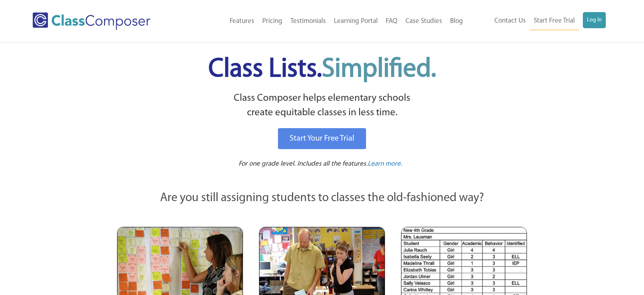 The height and width of the screenshot is (295, 644). Describe the element at coordinates (322, 138) in the screenshot. I see `span: Start Your Free Trial` at that location.